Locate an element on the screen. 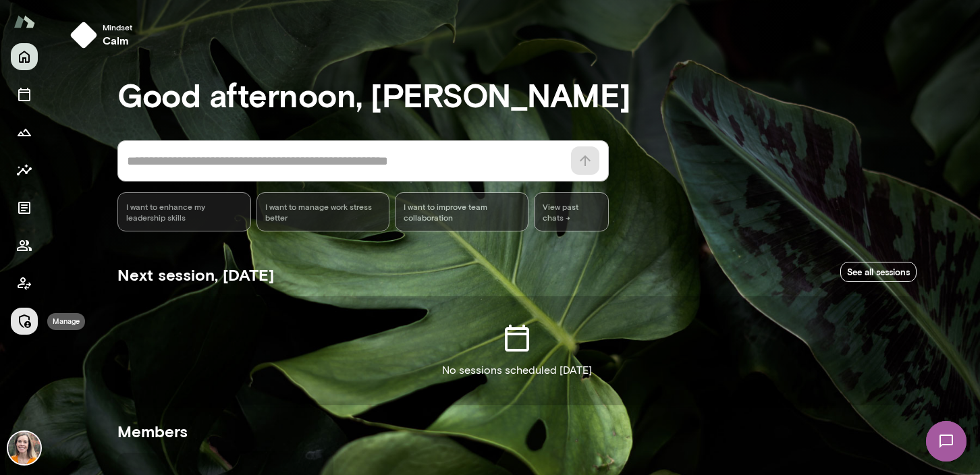  button: Growth Plan is located at coordinates (24, 132).